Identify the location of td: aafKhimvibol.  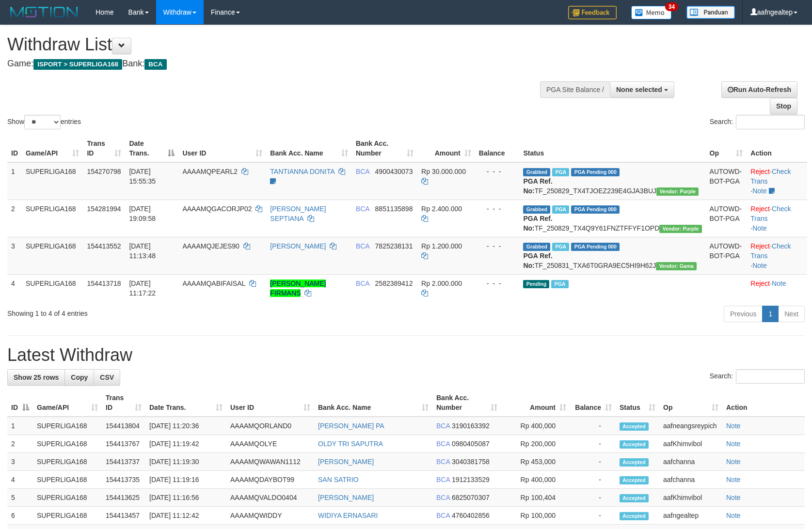
(691, 444).